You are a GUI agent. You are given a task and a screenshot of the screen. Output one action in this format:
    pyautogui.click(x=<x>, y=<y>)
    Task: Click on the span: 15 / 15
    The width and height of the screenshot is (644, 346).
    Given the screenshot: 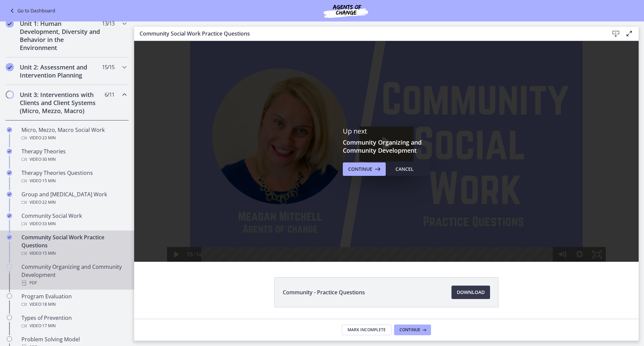 What is the action you would take?
    pyautogui.click(x=108, y=67)
    